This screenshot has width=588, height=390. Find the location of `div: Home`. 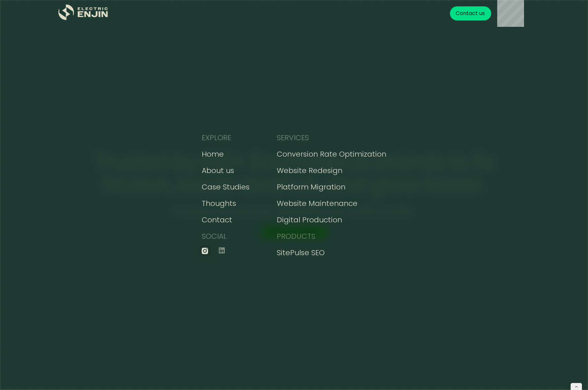

div: Home is located at coordinates (213, 154).